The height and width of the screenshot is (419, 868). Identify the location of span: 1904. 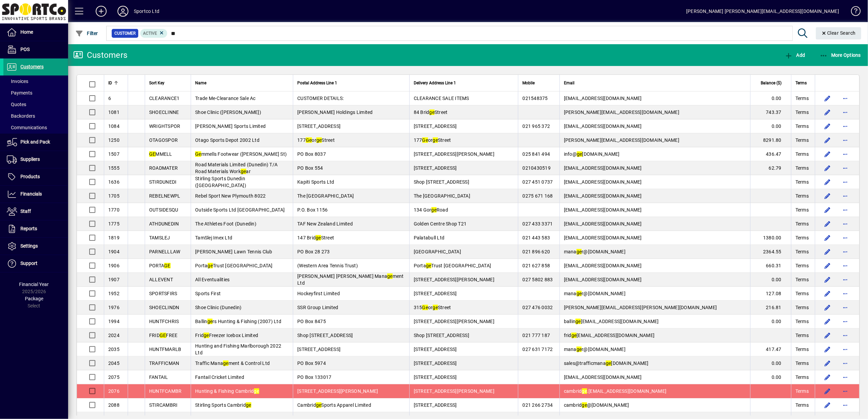
(113, 252).